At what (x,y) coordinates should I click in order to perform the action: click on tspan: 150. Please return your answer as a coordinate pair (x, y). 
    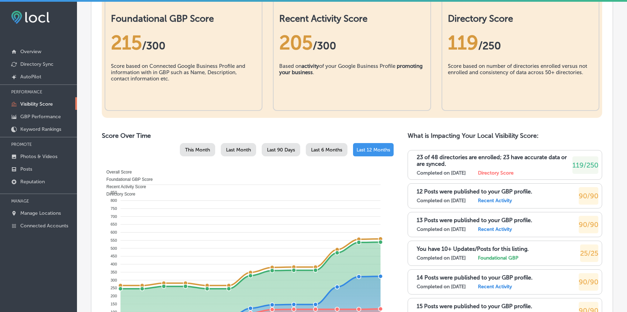
    Looking at the image, I should click on (114, 304).